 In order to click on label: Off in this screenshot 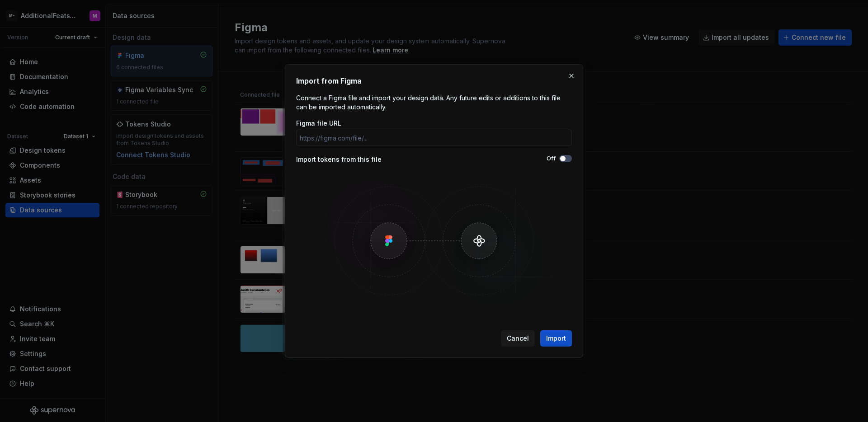, I will do `click(551, 158)`.